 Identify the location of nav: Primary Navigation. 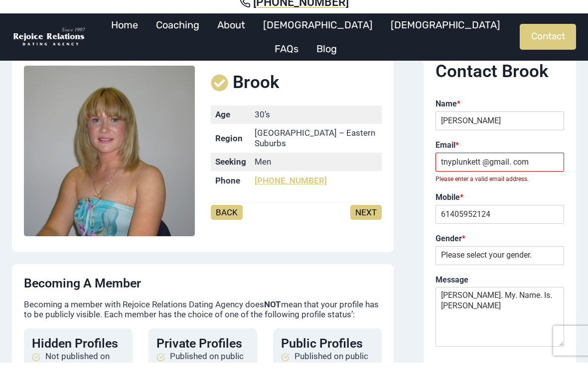
(305, 45).